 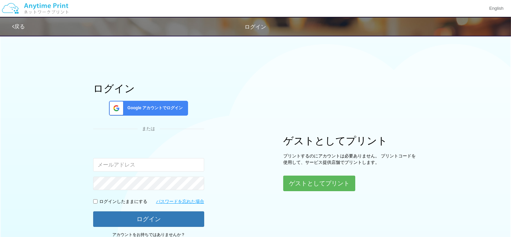 What do you see at coordinates (149, 129) in the screenshot?
I see `div: または` at bounding box center [149, 129].